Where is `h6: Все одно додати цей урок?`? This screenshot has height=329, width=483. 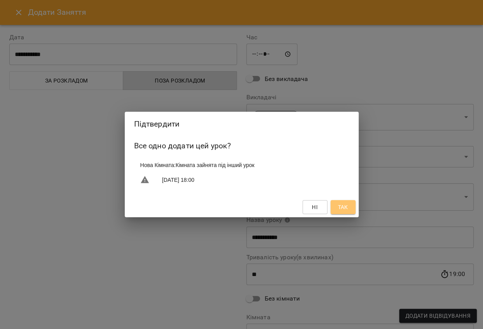
h6: Все одно додати цей урок? is located at coordinates (241, 146).